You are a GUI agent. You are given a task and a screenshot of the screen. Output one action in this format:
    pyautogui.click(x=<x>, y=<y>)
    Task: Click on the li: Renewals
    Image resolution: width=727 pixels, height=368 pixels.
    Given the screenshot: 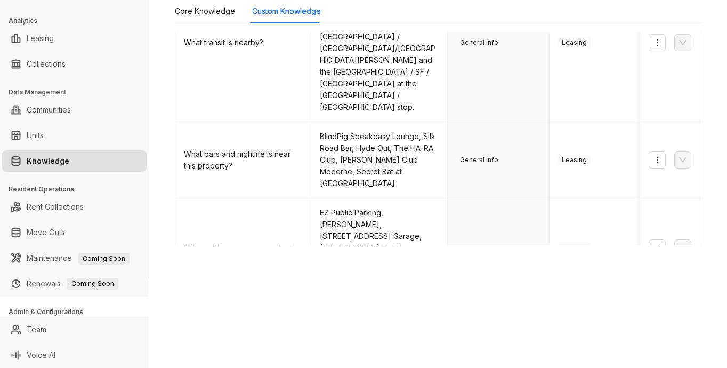 What is the action you would take?
    pyautogui.click(x=74, y=283)
    